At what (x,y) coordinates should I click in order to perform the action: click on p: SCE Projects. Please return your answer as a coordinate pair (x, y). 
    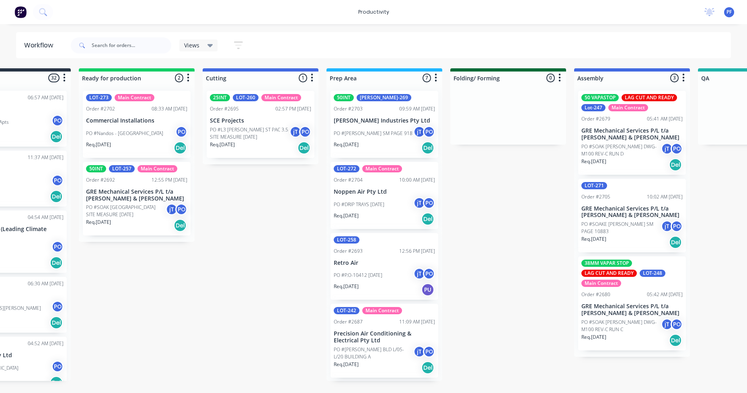
    Looking at the image, I should click on (261, 121).